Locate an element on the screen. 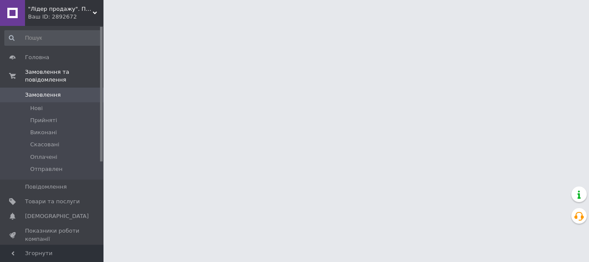 This screenshot has height=262, width=589. span: Отправлен is located at coordinates (46, 169).